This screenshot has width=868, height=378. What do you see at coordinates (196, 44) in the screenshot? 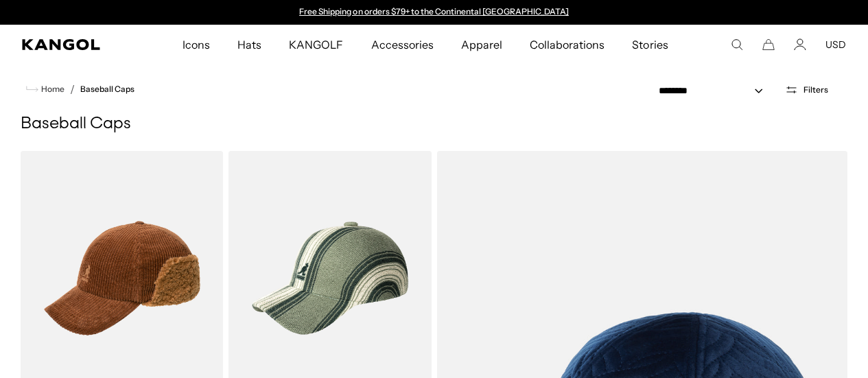
I see `a: Icons` at bounding box center [196, 44].